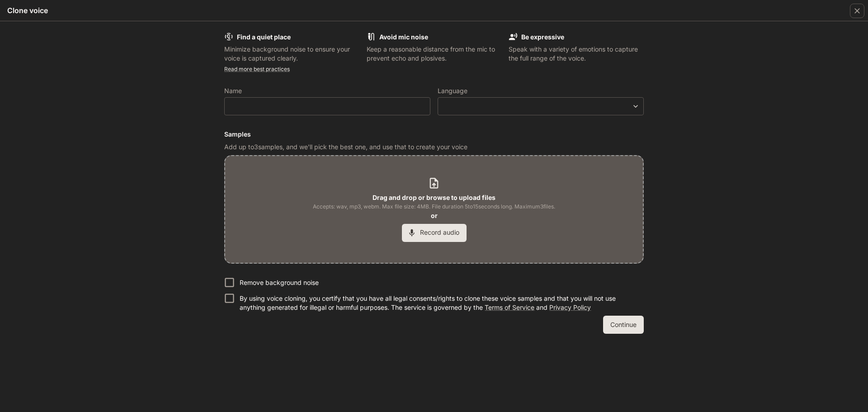  Describe the element at coordinates (404, 37) in the screenshot. I see `b: Avoid mic noise` at that location.